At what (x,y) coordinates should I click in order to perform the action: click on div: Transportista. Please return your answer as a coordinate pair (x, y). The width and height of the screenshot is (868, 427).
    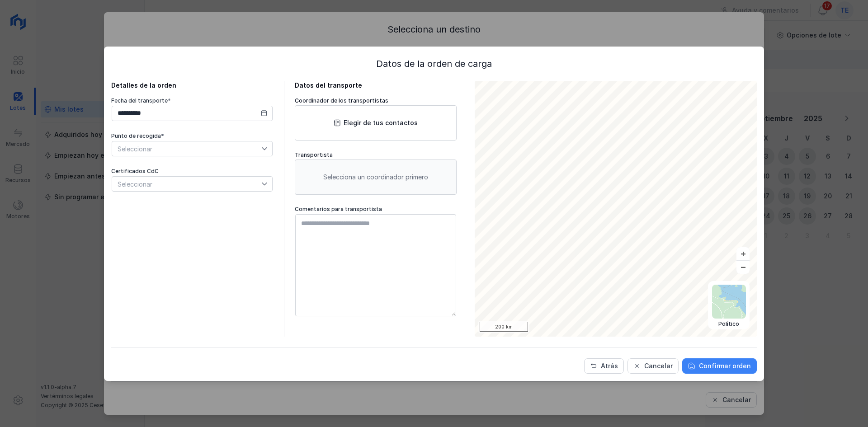
    Looking at the image, I should click on (376, 155).